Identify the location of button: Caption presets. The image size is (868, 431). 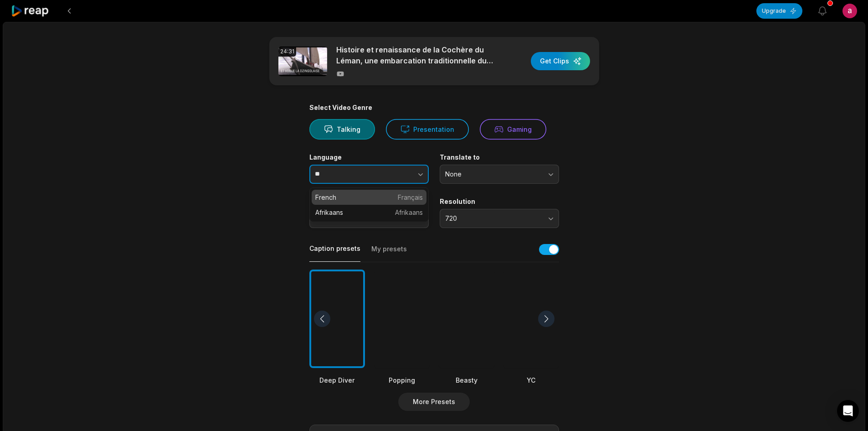
(335, 253).